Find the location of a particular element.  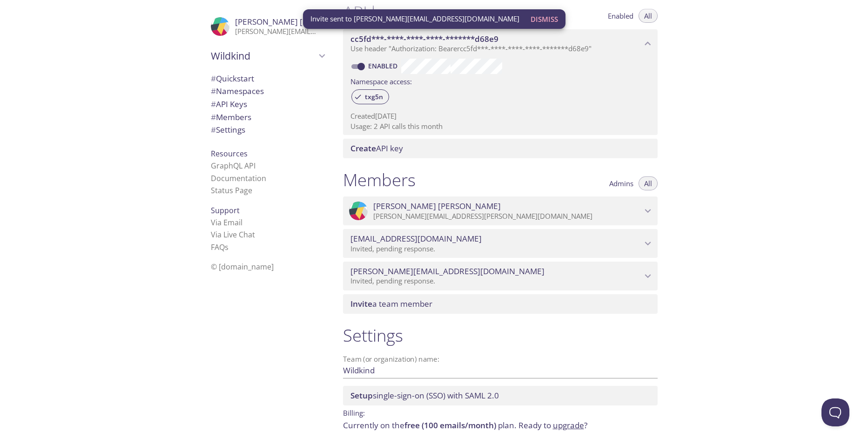

span: Resources is located at coordinates (229, 154).